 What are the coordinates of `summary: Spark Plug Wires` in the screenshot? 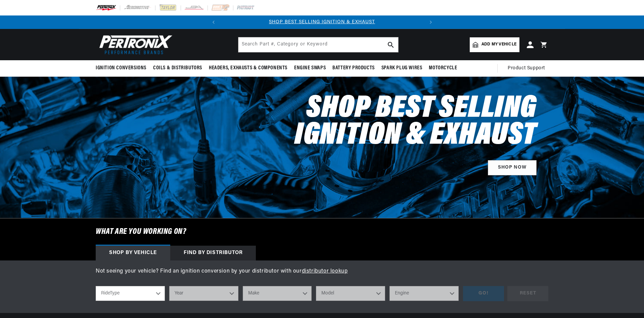 It's located at (401, 68).